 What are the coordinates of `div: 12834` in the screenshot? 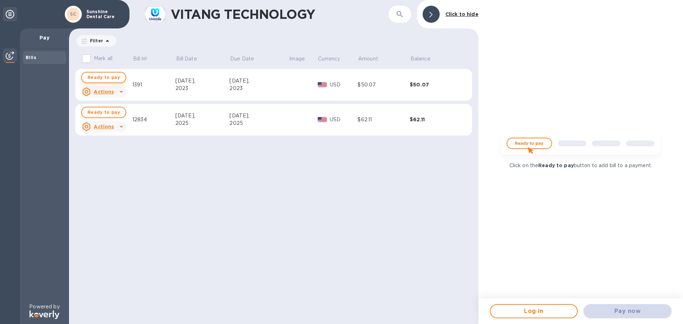 It's located at (154, 119).